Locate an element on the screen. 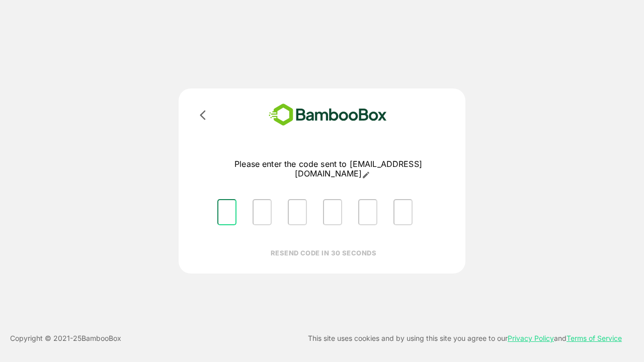 This screenshot has height=362, width=644. input: Please enter OTP character 4 is located at coordinates (332, 212).